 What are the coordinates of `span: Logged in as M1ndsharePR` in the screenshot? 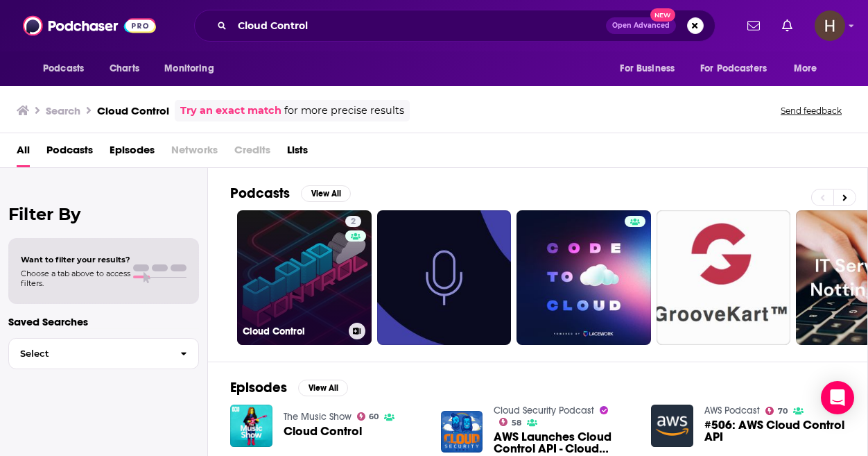 It's located at (830, 25).